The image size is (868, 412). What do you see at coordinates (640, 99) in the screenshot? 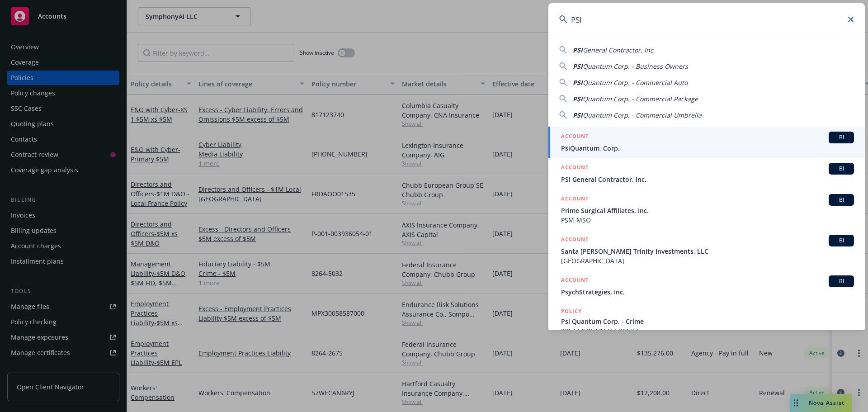
I see `span: Quantum Corp. - Commercial Package` at bounding box center [640, 99].